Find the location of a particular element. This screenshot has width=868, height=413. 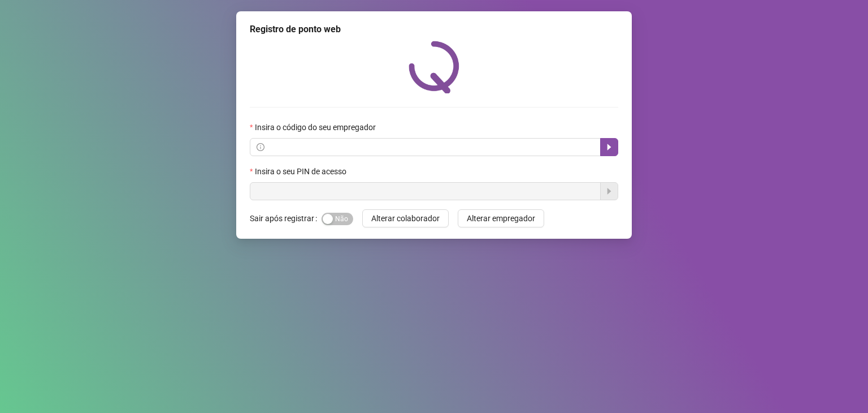

span: Alterar colaborador is located at coordinates (405, 218).